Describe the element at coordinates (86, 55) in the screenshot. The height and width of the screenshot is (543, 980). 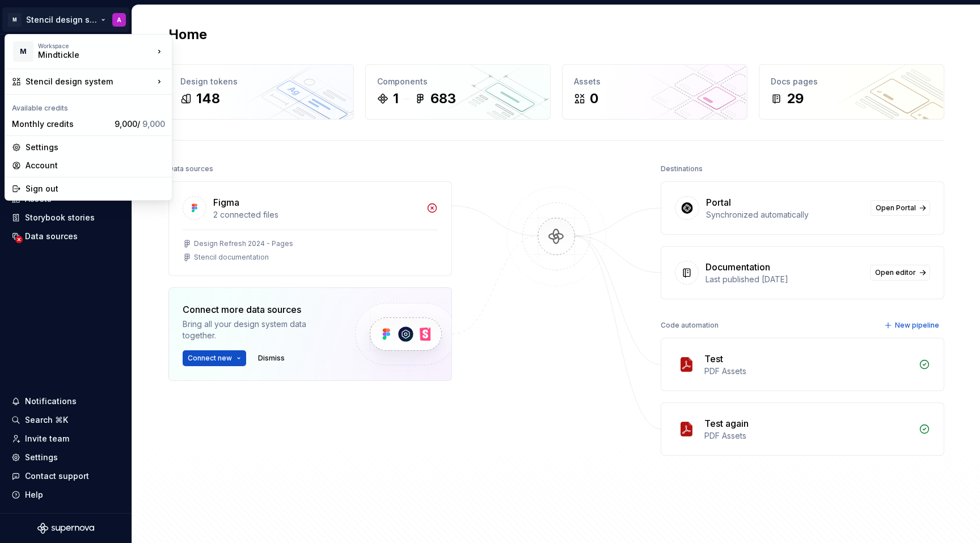
I see `div: Mindtickle` at that location.